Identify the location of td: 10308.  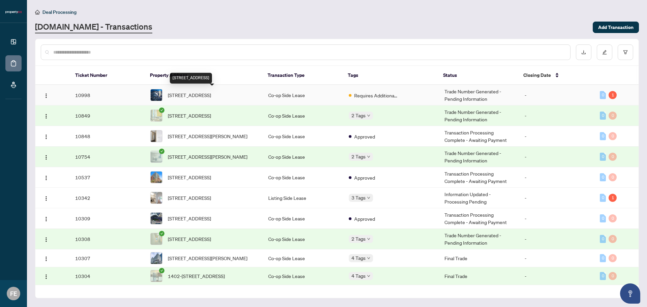
(107, 239).